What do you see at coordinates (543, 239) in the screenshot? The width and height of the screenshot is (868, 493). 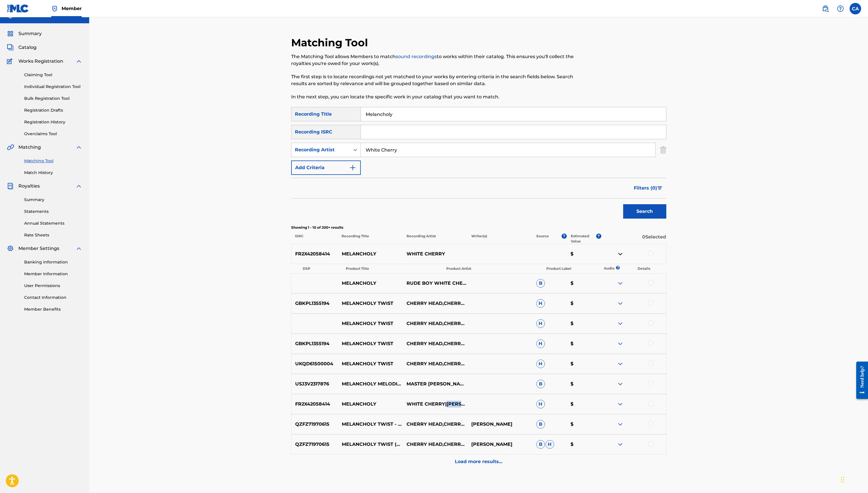 I see `p: Source` at bounding box center [543, 239].